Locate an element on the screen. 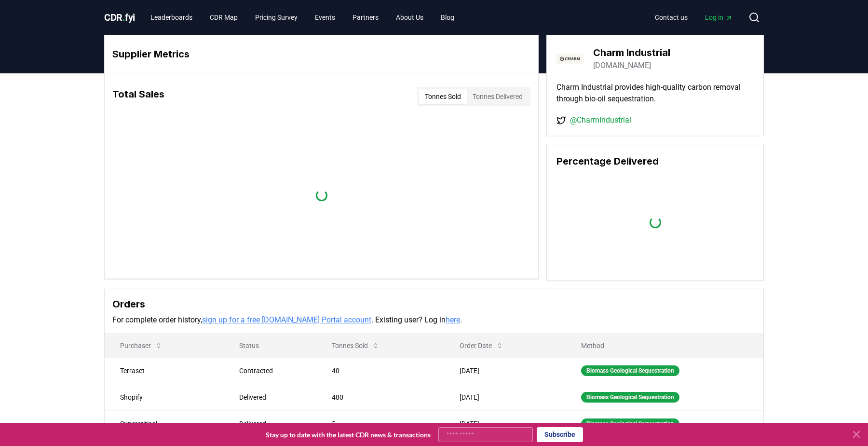 Image resolution: width=868 pixels, height=446 pixels. td: 480 is located at coordinates (380, 396).